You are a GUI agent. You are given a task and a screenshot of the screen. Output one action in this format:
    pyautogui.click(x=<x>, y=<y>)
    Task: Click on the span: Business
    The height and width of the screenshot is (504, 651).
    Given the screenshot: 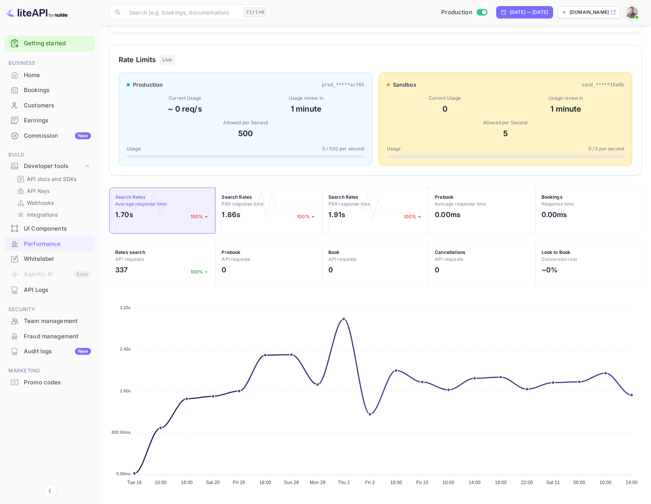 What is the action you would take?
    pyautogui.click(x=50, y=63)
    